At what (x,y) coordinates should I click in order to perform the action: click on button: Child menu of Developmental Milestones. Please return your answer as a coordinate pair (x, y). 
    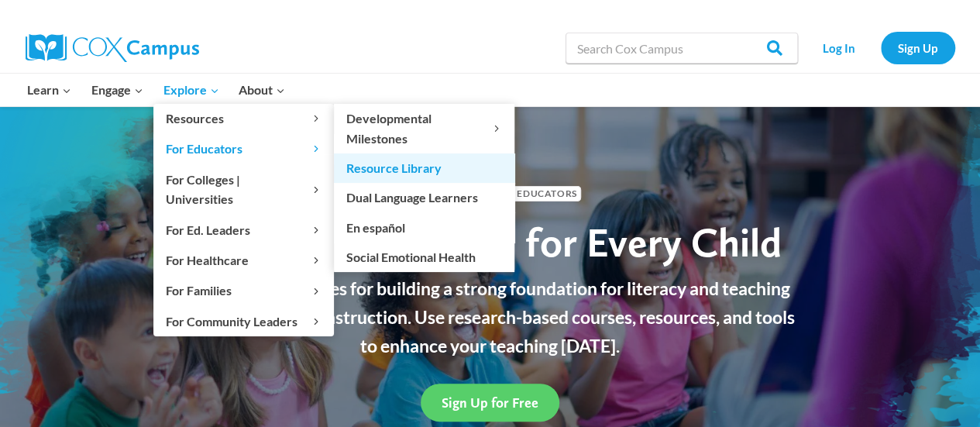
    Looking at the image, I should click on (424, 129).